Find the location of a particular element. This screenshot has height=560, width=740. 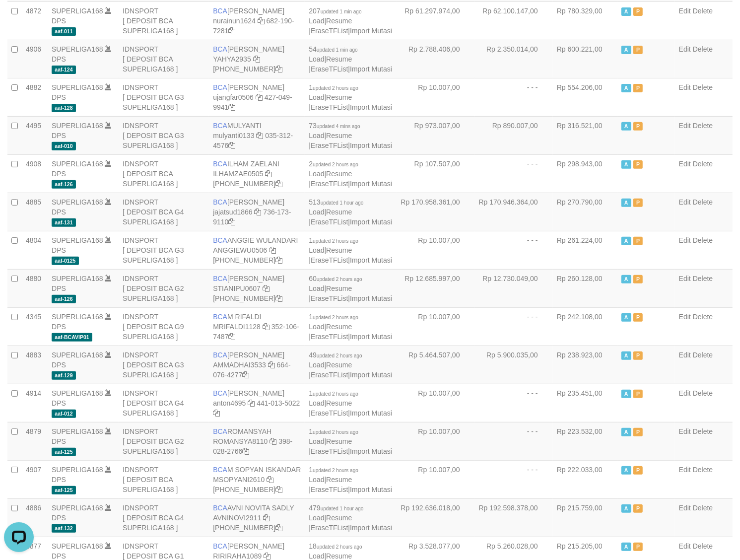

span: aaf-BCAVIP01 is located at coordinates (72, 337).